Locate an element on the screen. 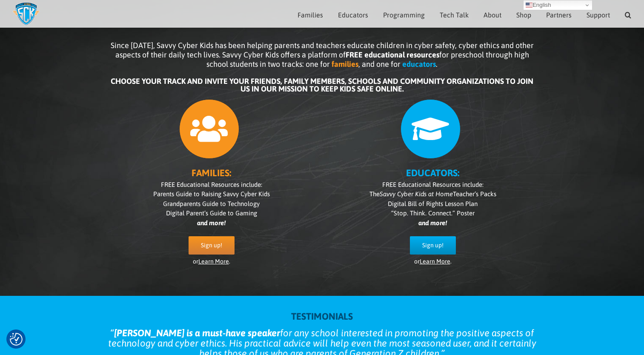  img: Savvy Cyber Kids Logo is located at coordinates (26, 14).